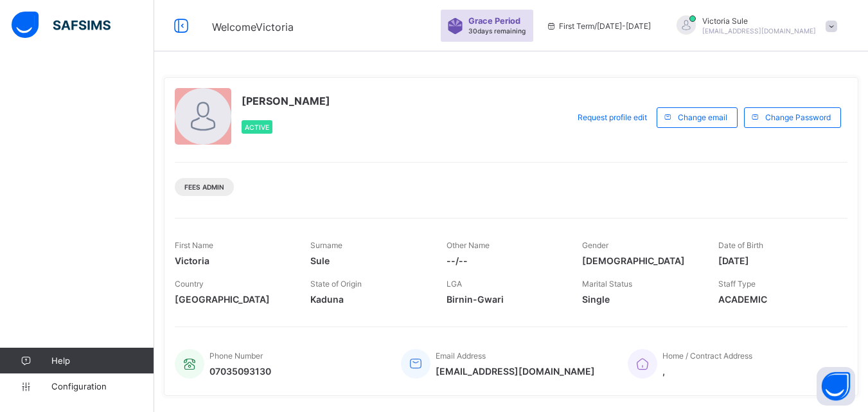 This screenshot has width=868, height=412. I want to click on span: Active, so click(257, 127).